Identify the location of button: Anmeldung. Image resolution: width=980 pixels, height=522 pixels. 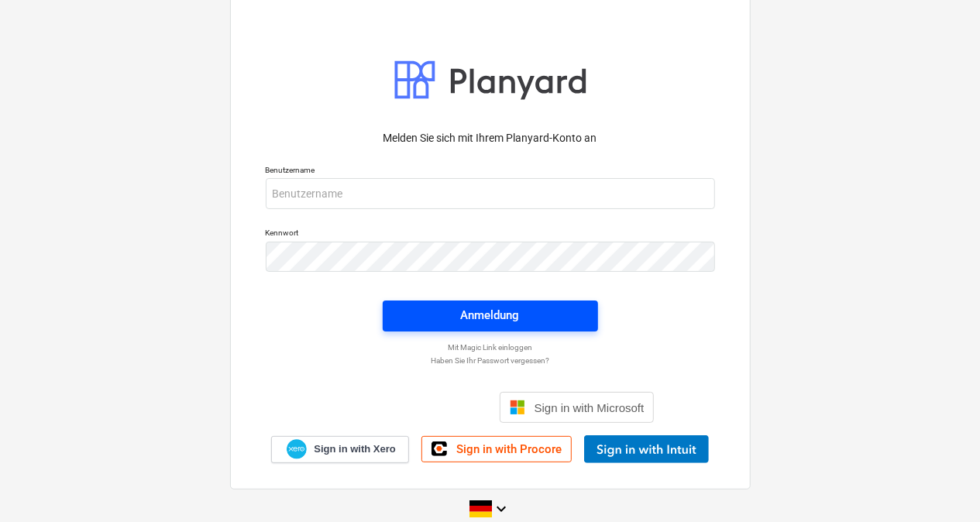
(490, 316).